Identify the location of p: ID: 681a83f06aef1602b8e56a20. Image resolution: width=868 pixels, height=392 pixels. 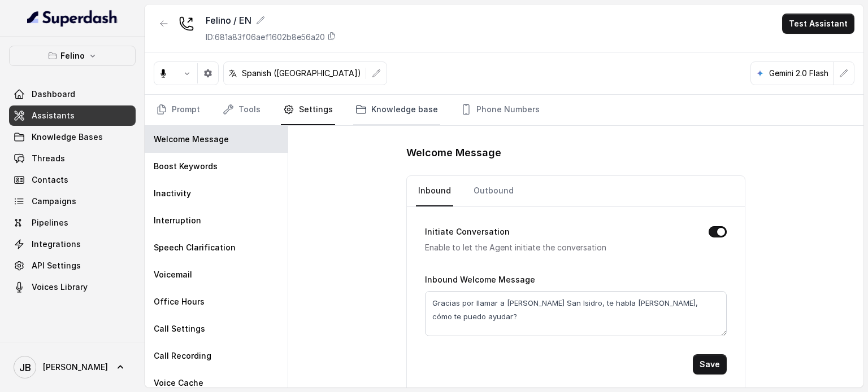
(265, 38).